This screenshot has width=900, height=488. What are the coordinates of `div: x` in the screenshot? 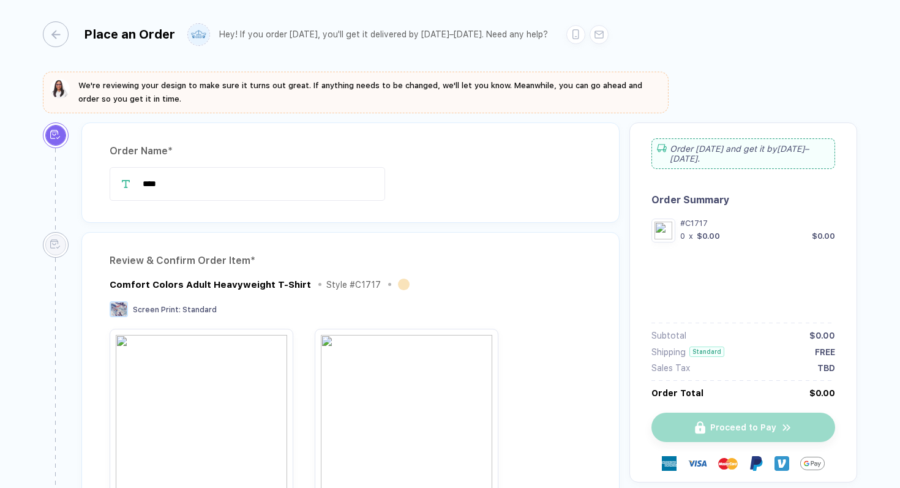 It's located at (691, 236).